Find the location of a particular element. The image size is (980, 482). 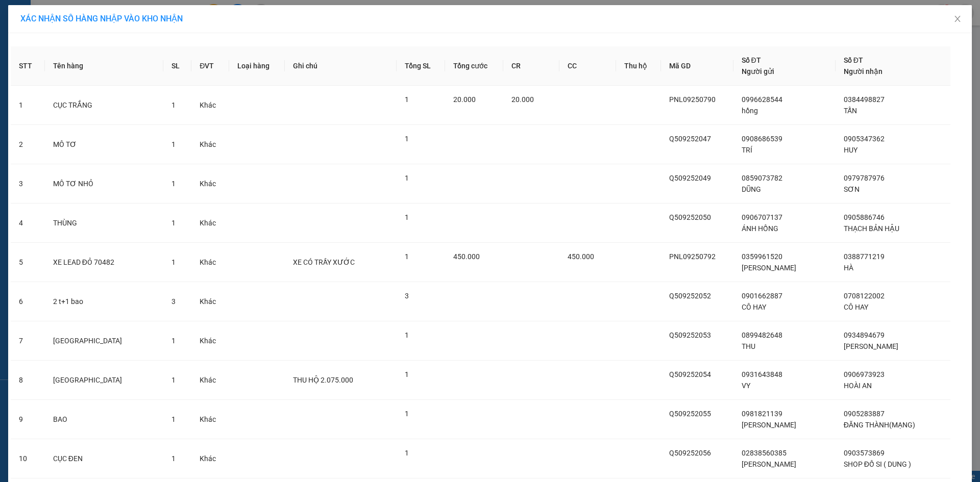

span: DŨNG is located at coordinates (751, 190).